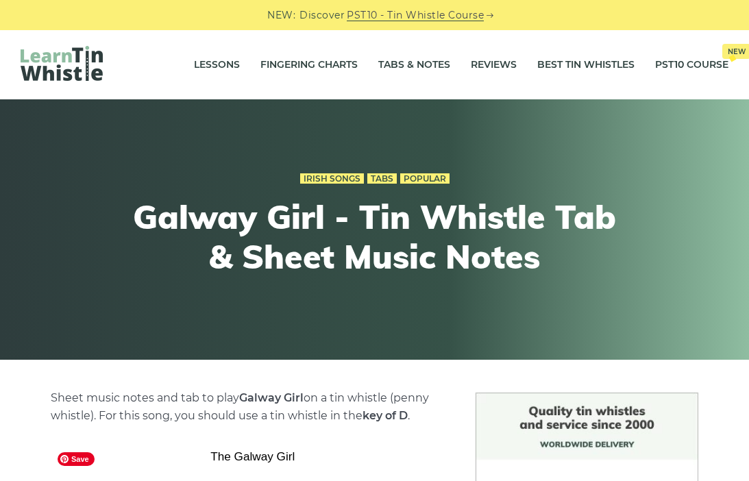 The width and height of the screenshot is (749, 481). I want to click on a: Reviews, so click(494, 65).